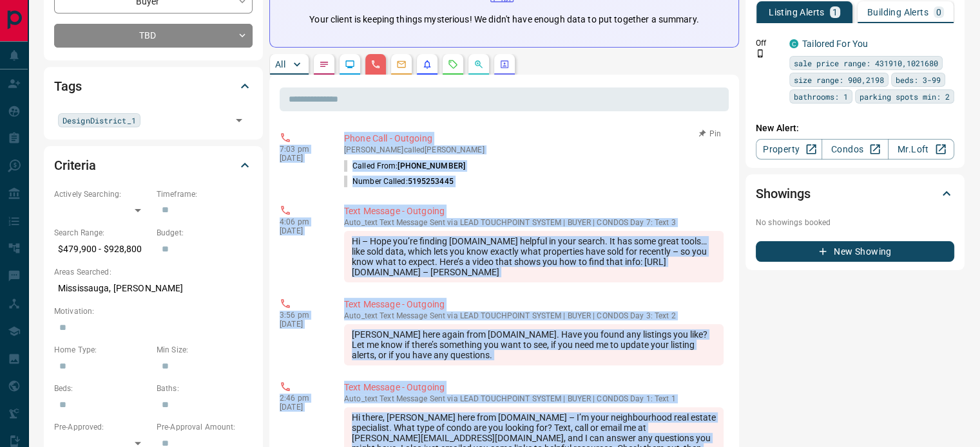 The image size is (980, 447). I want to click on p: 3:56 pm, so click(303, 316).